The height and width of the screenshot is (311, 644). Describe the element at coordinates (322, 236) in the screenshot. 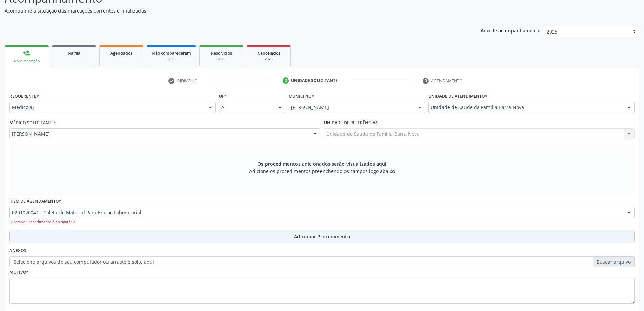

I see `span: Adicionar Procedimento` at that location.